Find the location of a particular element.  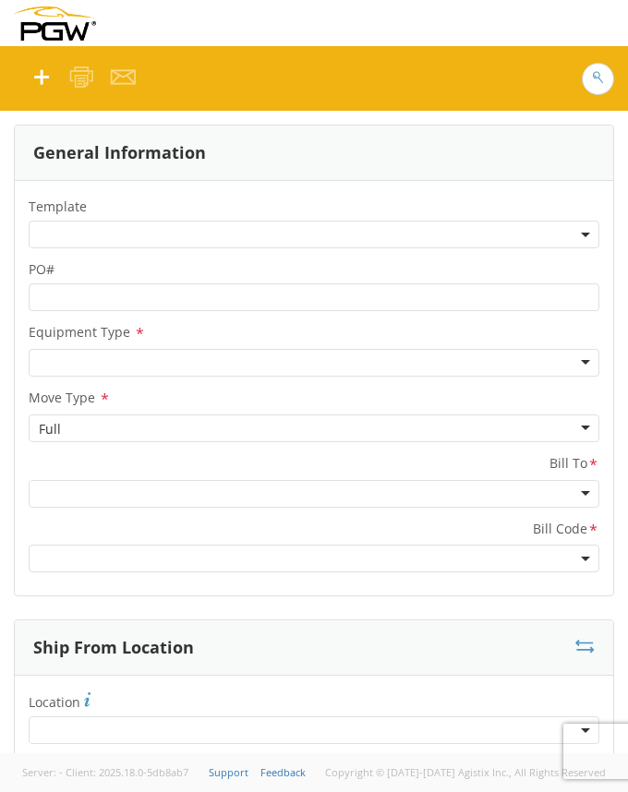

span: Equipment Type is located at coordinates (79, 332).